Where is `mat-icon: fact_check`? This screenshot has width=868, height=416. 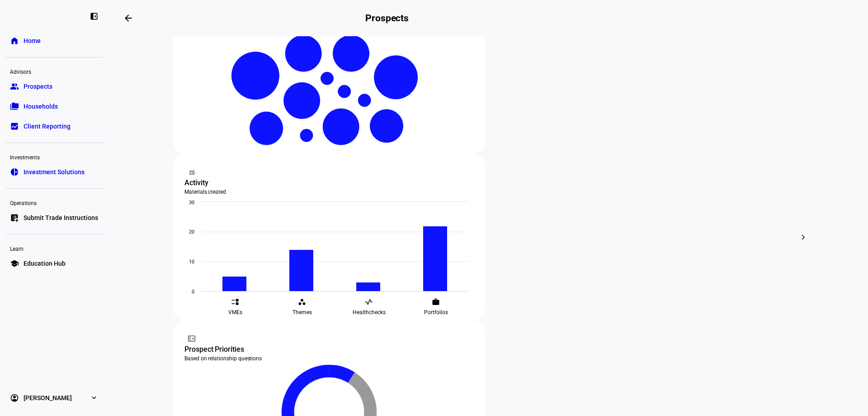
mat-icon: fact_check is located at coordinates (192, 338).